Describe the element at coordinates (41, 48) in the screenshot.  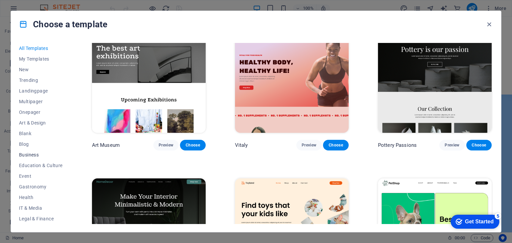
I see `button: All Templates` at that location.